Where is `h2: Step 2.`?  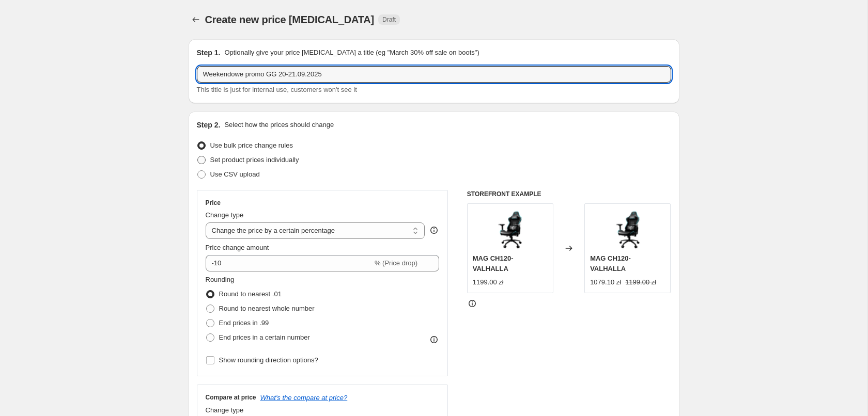 h2: Step 2. is located at coordinates (209, 125).